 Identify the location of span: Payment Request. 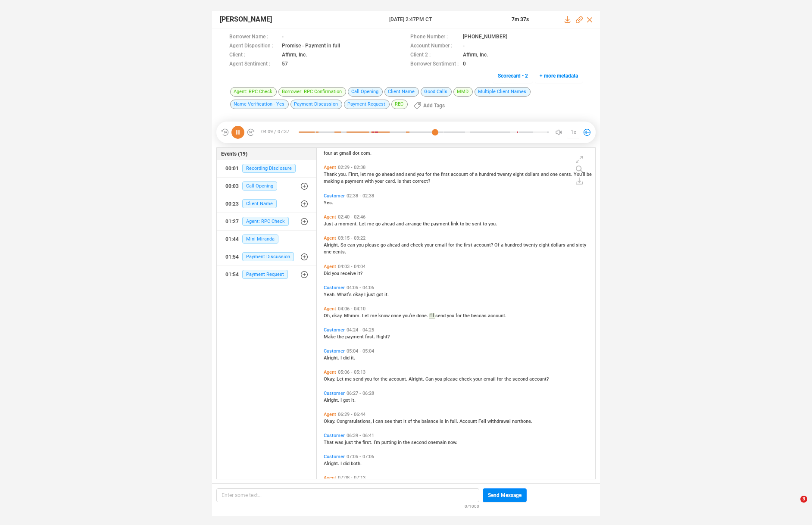
(367, 105).